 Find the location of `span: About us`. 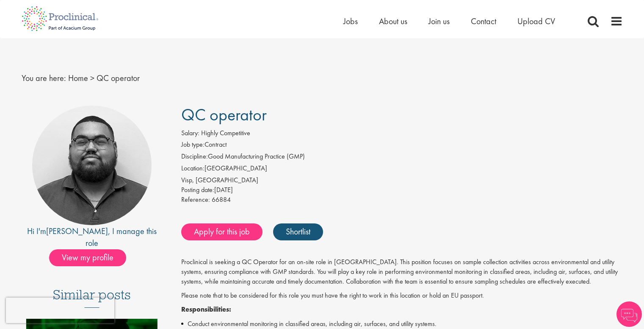

span: About us is located at coordinates (393, 21).